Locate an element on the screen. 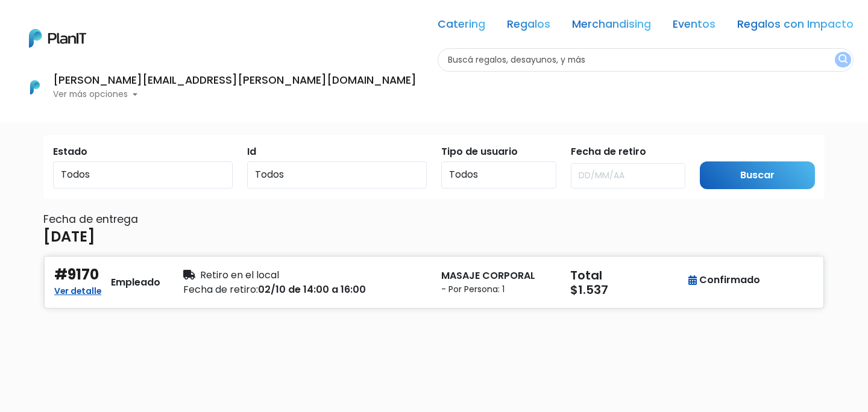  a: Ver detalle is located at coordinates (78, 290).